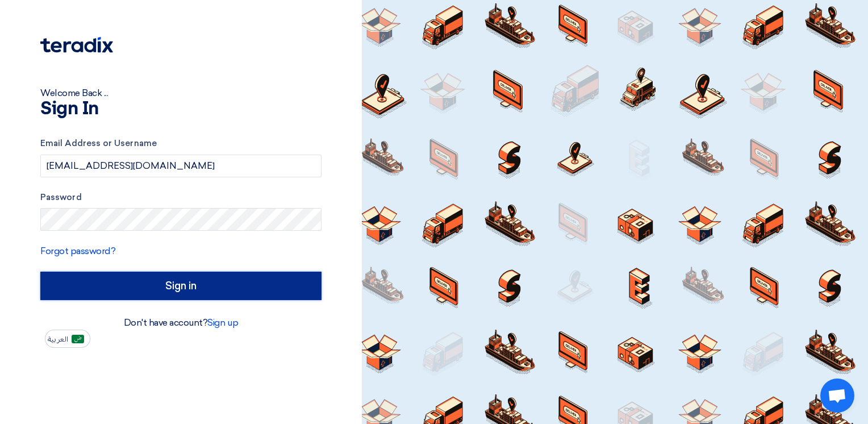  What do you see at coordinates (837, 395) in the screenshot?
I see `a: Open chat` at bounding box center [837, 395].